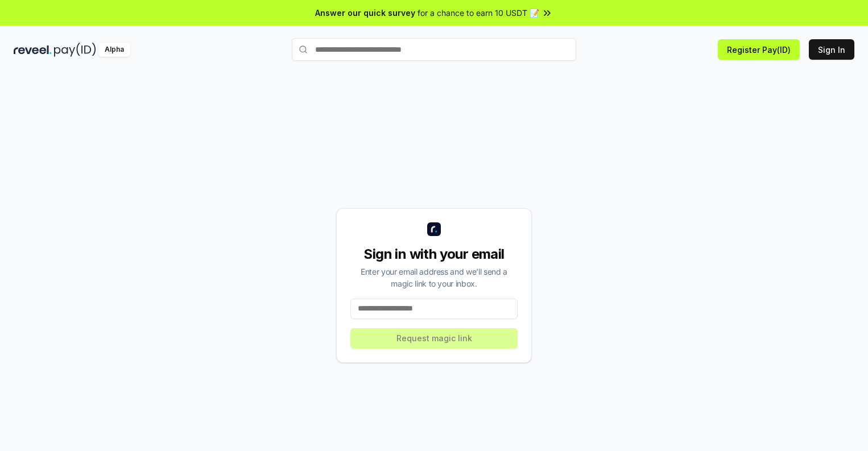  Describe the element at coordinates (33, 49) in the screenshot. I see `img: reveel_dark` at that location.